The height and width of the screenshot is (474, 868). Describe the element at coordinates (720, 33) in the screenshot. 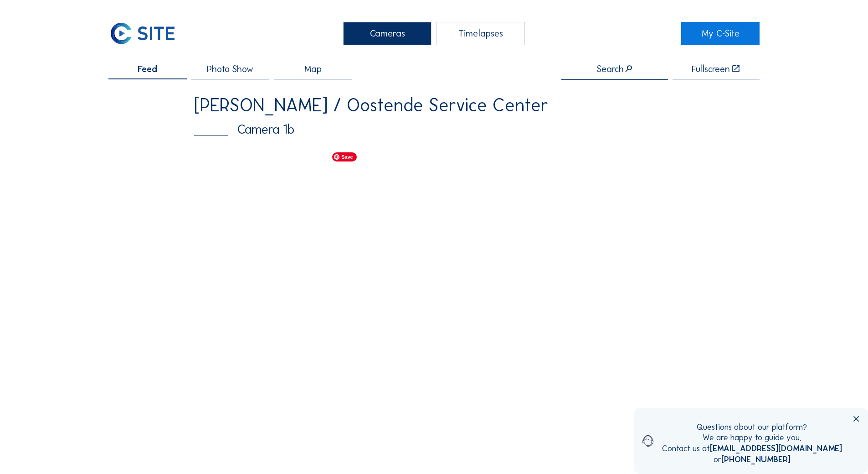

I see `a: My C-Site` at that location.